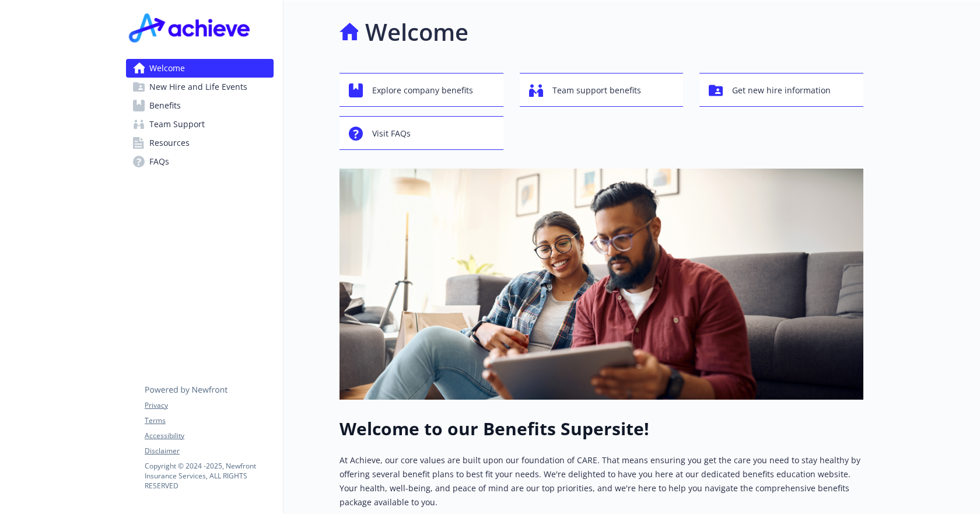 The image size is (980, 514). What do you see at coordinates (422, 90) in the screenshot?
I see `span: Explore company benefits` at bounding box center [422, 90].